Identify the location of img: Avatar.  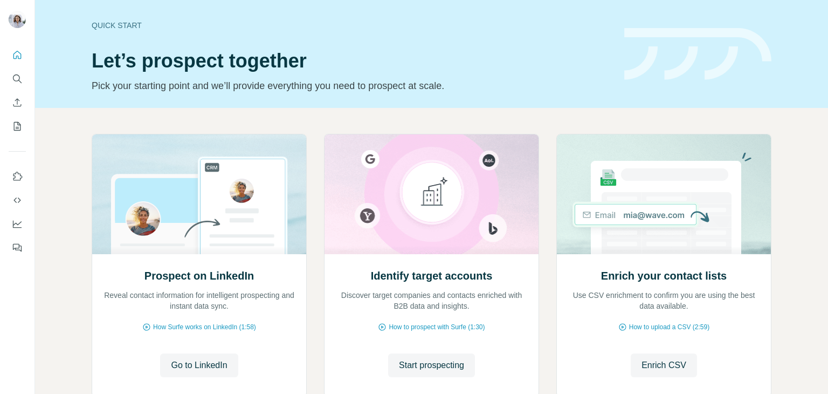
(17, 19).